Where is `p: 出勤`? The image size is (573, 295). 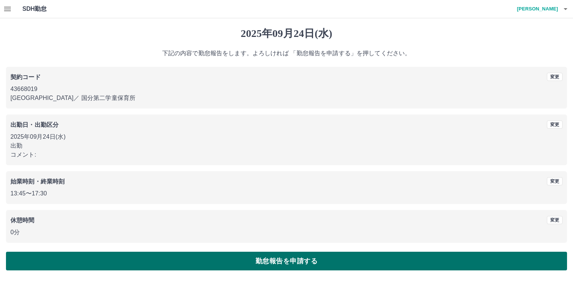 p: 出勤 is located at coordinates (286, 146).